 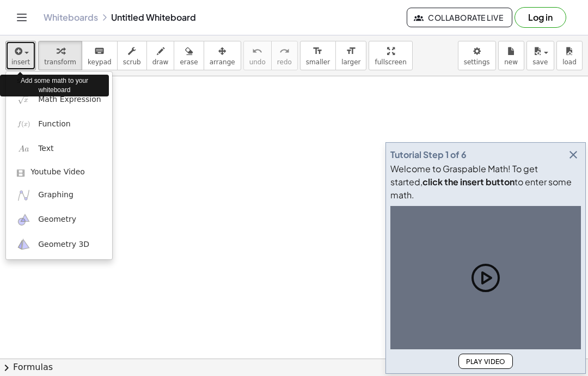 I want to click on span: Math Expression, so click(x=69, y=100).